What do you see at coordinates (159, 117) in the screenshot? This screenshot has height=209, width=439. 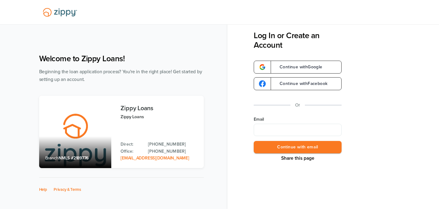 I see `p: Zippy Loans` at bounding box center [159, 117].